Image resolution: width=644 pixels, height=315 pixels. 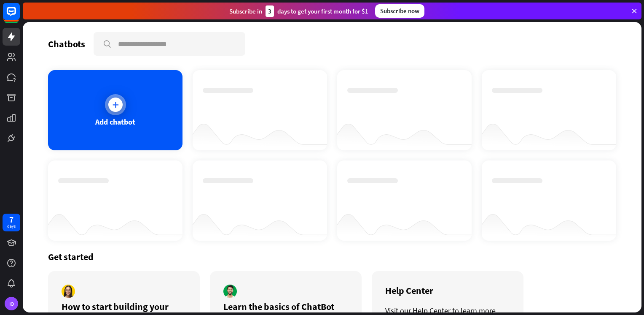 I want to click on a: 7 days, so click(x=11, y=222).